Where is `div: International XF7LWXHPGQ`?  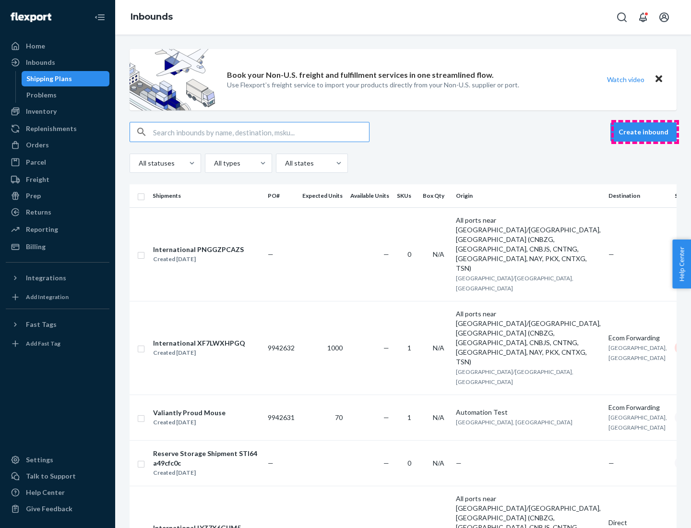
div: International XF7LWXHPGQ is located at coordinates (199, 343).